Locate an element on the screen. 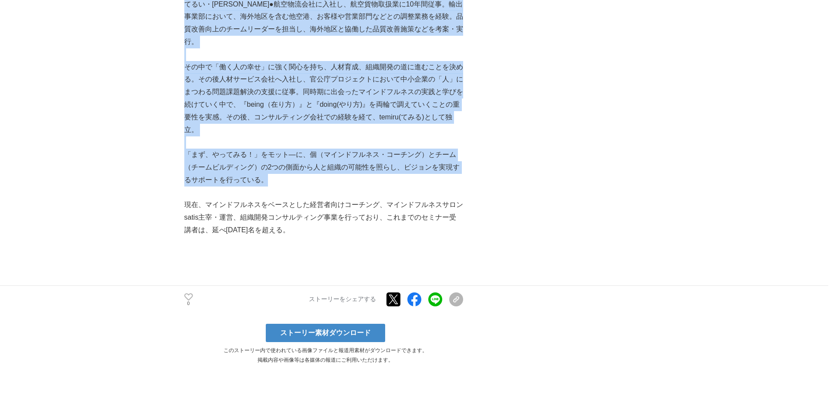 This screenshot has width=830, height=397. p: 0 is located at coordinates (189, 304).